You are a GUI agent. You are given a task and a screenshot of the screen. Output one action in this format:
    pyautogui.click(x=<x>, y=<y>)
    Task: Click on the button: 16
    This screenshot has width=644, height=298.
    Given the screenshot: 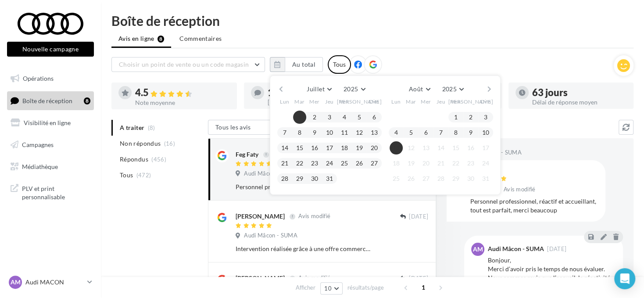 What is the action you would take?
    pyautogui.click(x=471, y=148)
    